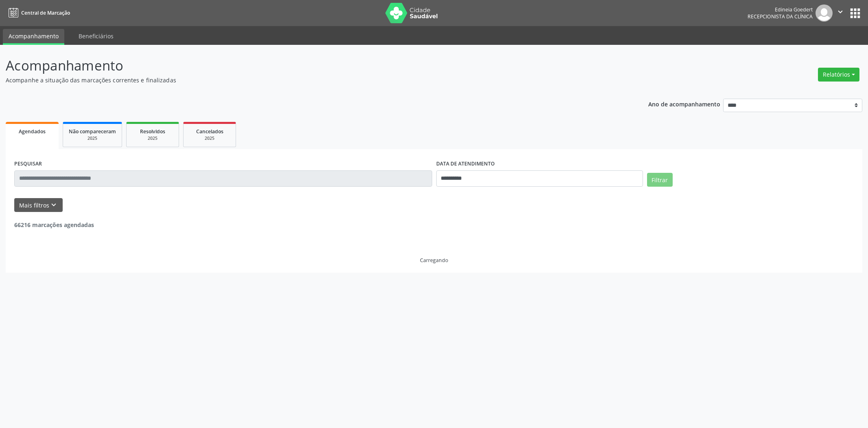  I want to click on button: apps, so click(855, 13).